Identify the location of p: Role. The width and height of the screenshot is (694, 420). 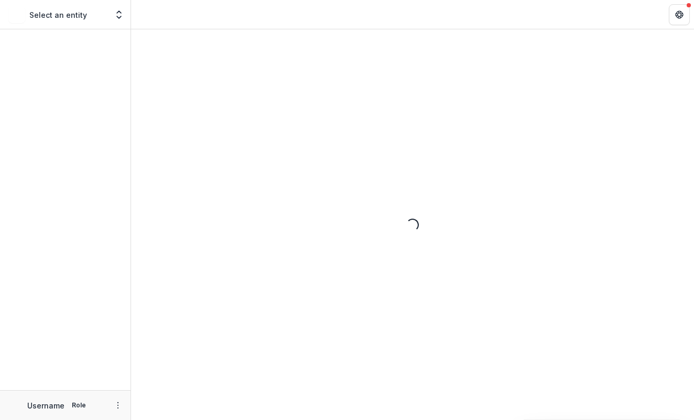
(79, 405).